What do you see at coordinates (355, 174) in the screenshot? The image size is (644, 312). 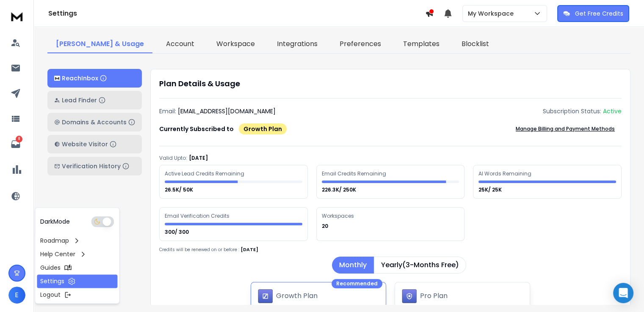 I see `div: Email Credits Remaining` at bounding box center [355, 174].